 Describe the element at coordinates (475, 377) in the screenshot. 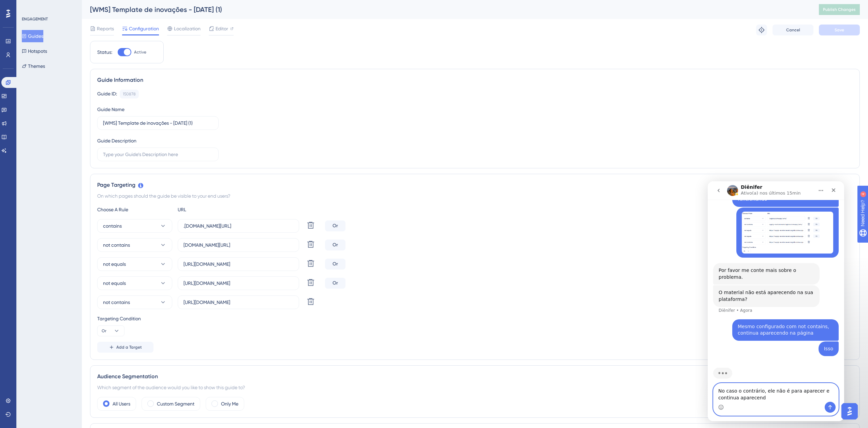

I see `div: Audience Segmentation` at that location.